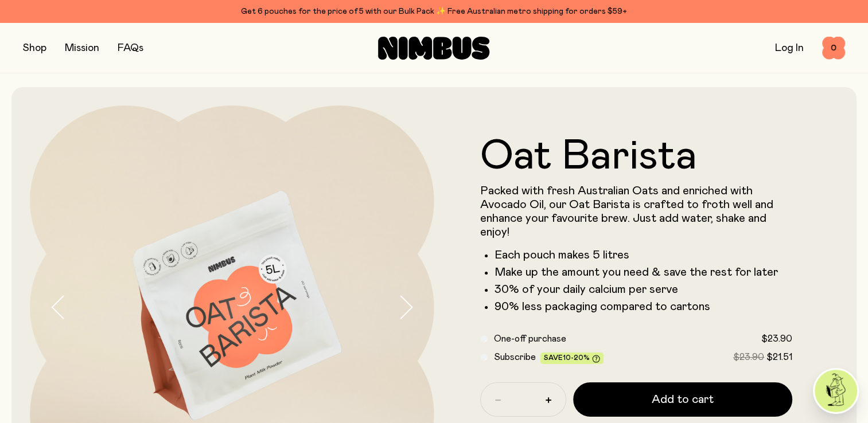 The height and width of the screenshot is (423, 868). I want to click on span: 0, so click(834, 48).